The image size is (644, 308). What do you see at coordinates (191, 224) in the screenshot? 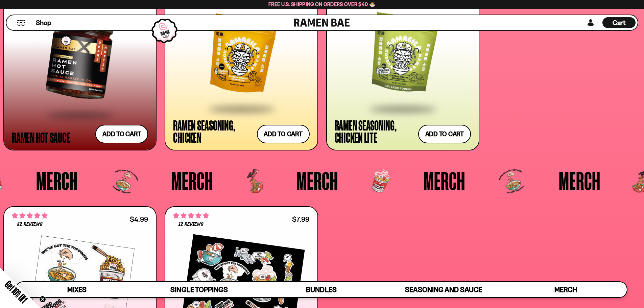
I see `span: 12 reviews` at bounding box center [191, 224].